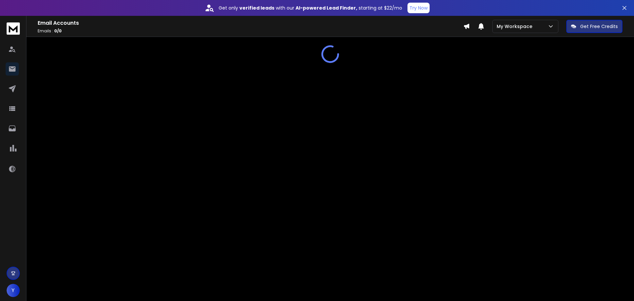 This screenshot has width=634, height=301. What do you see at coordinates (599, 26) in the screenshot?
I see `p: Get Free Credits` at bounding box center [599, 26].